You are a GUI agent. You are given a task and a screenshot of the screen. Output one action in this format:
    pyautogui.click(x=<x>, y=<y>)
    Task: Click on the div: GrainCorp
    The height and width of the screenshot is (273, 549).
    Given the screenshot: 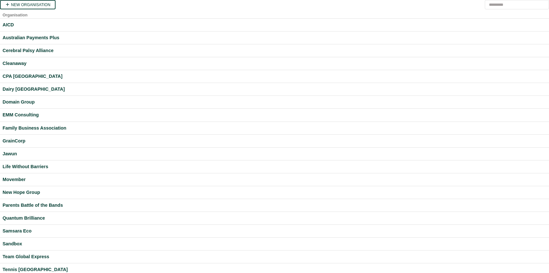 What is the action you would take?
    pyautogui.click(x=274, y=141)
    